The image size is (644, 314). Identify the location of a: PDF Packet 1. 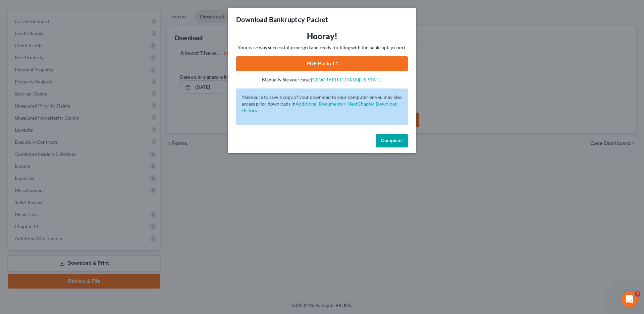
(322, 64).